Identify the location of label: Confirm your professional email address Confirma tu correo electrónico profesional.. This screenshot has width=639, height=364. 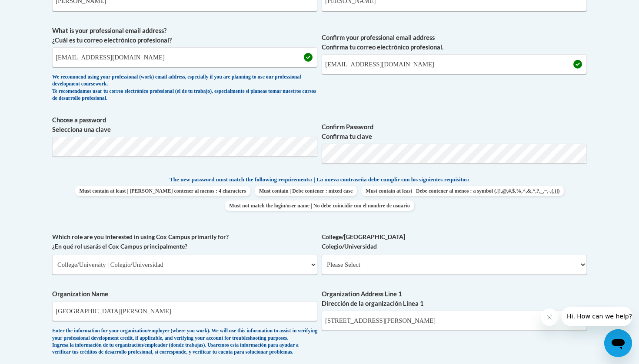
(454, 42).